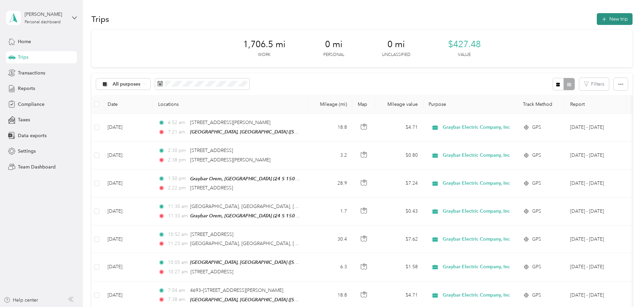 The image size is (644, 307). I want to click on span: 11:23 am, so click(177, 244).